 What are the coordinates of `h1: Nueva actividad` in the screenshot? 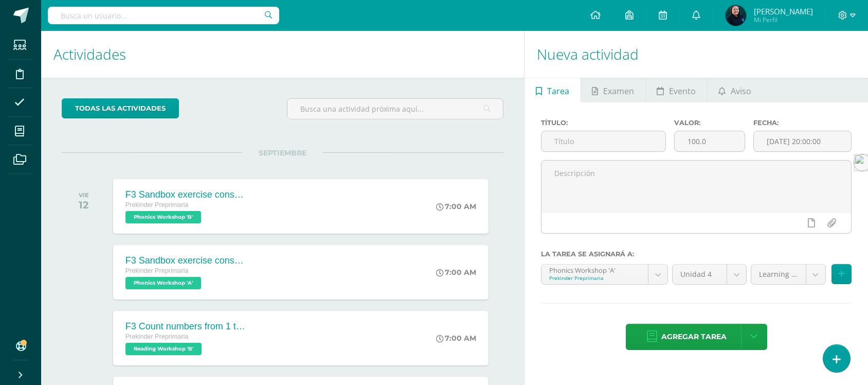 It's located at (696, 54).